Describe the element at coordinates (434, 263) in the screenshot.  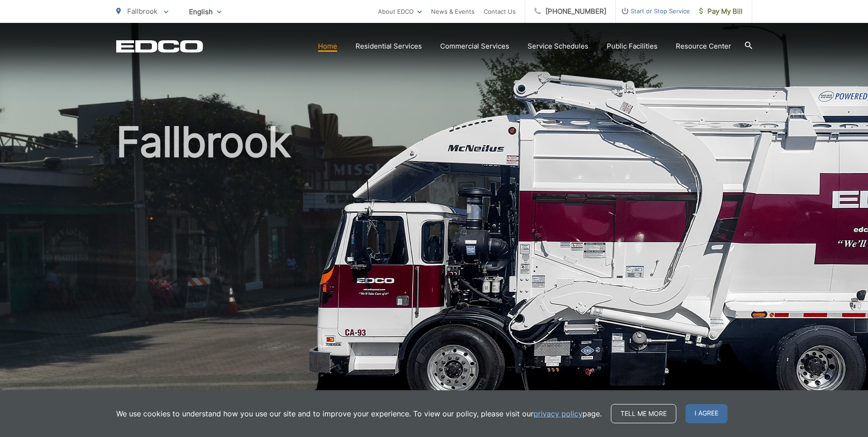
I see `h1: Fallbrook` at that location.